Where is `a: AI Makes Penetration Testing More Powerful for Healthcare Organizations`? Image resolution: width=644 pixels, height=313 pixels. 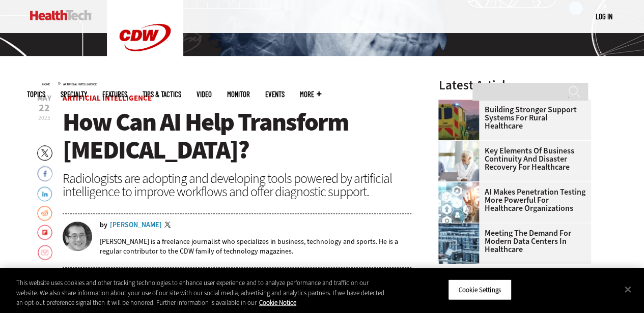 a: AI Makes Penetration Testing More Powerful for Healthcare Organizations is located at coordinates (511, 200).